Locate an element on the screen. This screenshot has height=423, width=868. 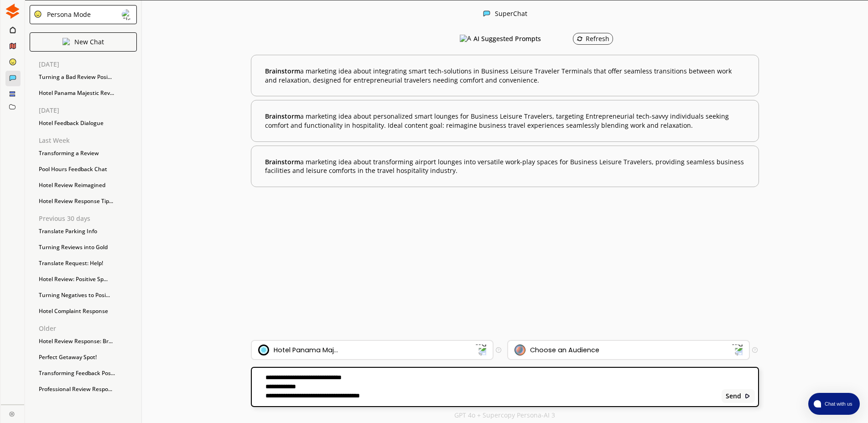
p: GPT 4o + Supercopy Persona-AI 3 is located at coordinates (504, 415).